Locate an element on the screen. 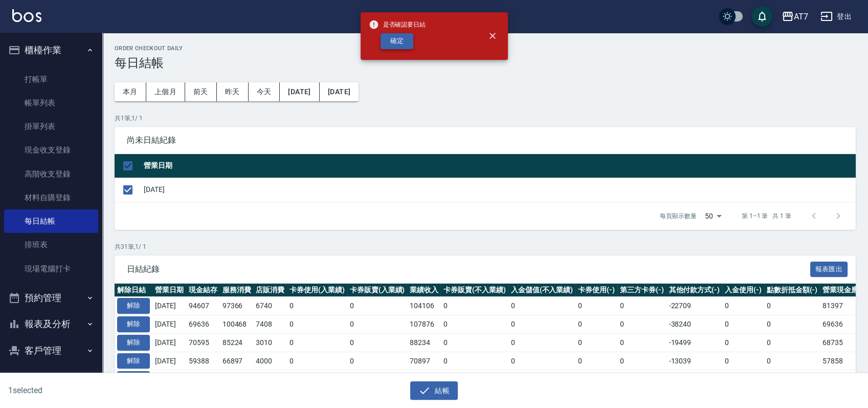 This screenshot has height=408, width=868. td: -22709 is located at coordinates (694, 306).